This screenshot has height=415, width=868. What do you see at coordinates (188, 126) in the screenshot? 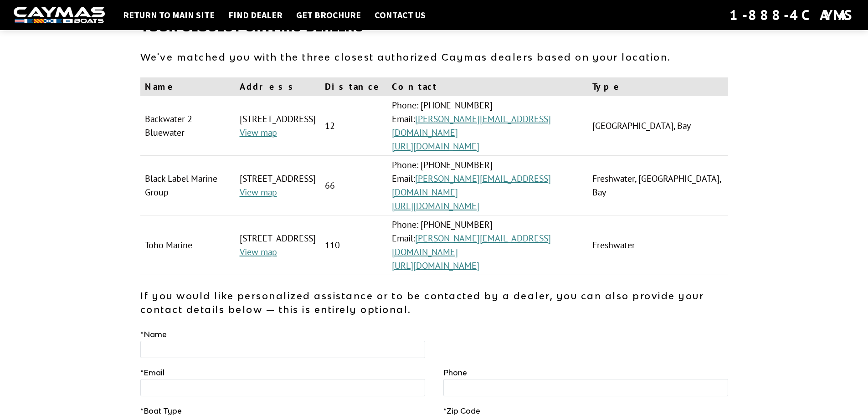
I see `td: Backwater 2 Bluewater` at bounding box center [188, 126].